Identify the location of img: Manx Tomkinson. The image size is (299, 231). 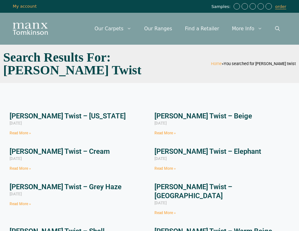
(30, 29).